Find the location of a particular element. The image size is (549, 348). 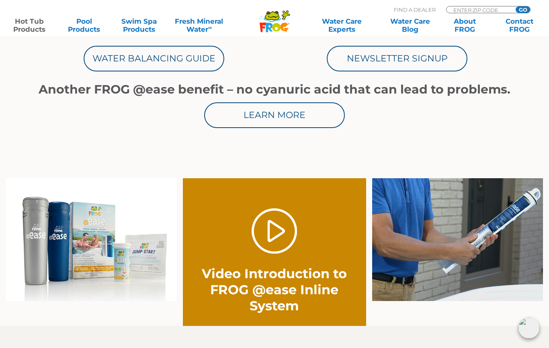

a: Play Video is located at coordinates (274, 231).